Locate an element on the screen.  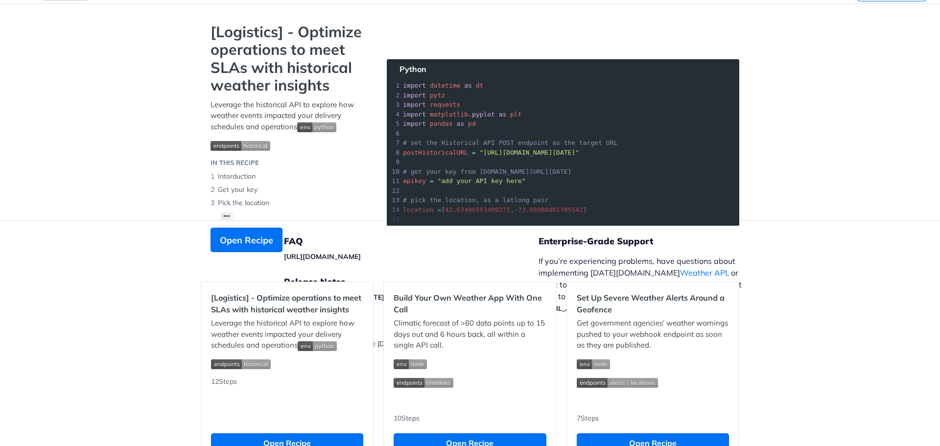
p: Get government agencies' weather warnings pushed to your webhook endpoint as soon as they are pub... is located at coordinates (652, 334).